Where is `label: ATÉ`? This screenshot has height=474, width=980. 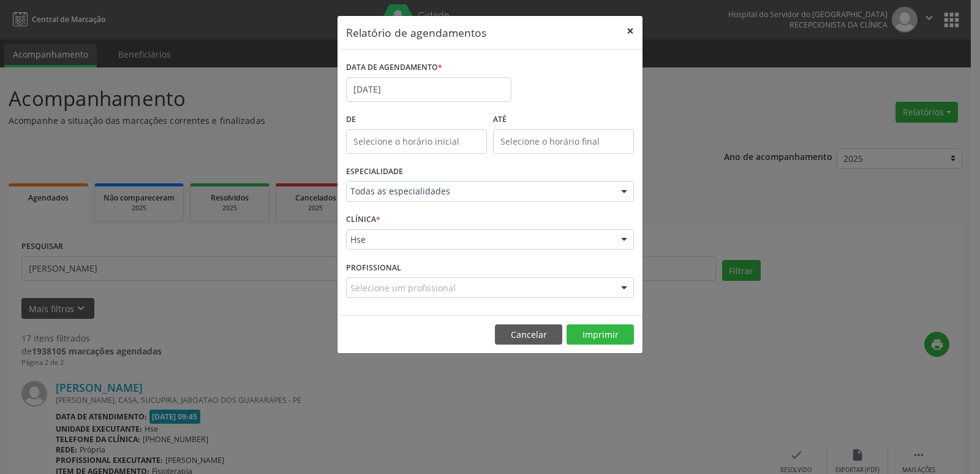
label: ATÉ is located at coordinates (564, 119).